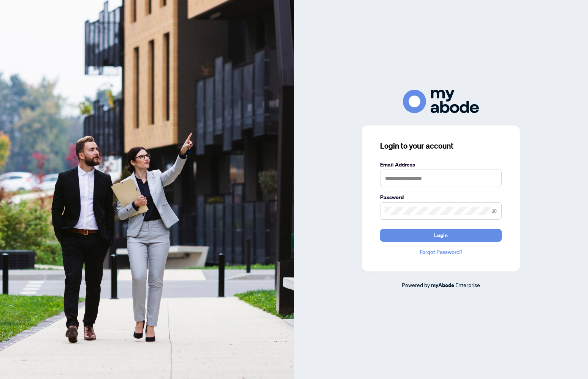 The height and width of the screenshot is (379, 588). What do you see at coordinates (415, 285) in the screenshot?
I see `span: Powered by` at bounding box center [415, 285].